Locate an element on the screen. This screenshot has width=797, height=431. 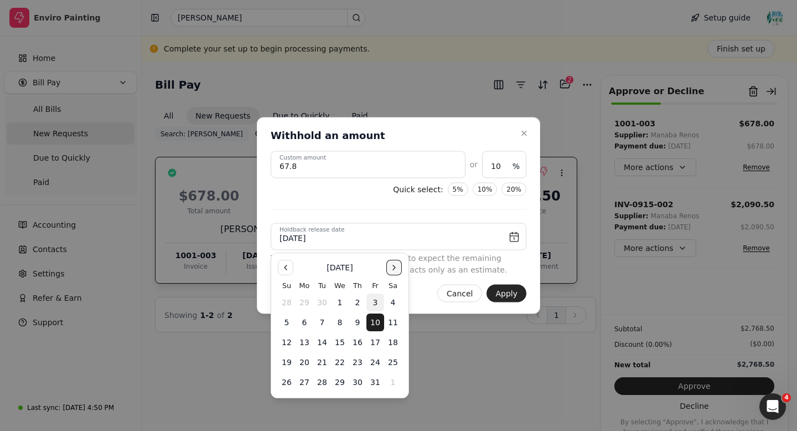
button: Gif picker is located at coordinates (57, 350).